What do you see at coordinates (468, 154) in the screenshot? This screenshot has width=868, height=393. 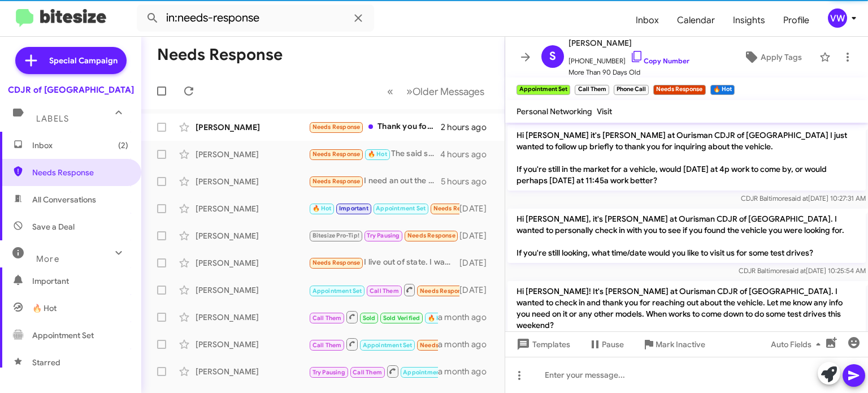 I see `div: 4 hours ago` at bounding box center [468, 154].